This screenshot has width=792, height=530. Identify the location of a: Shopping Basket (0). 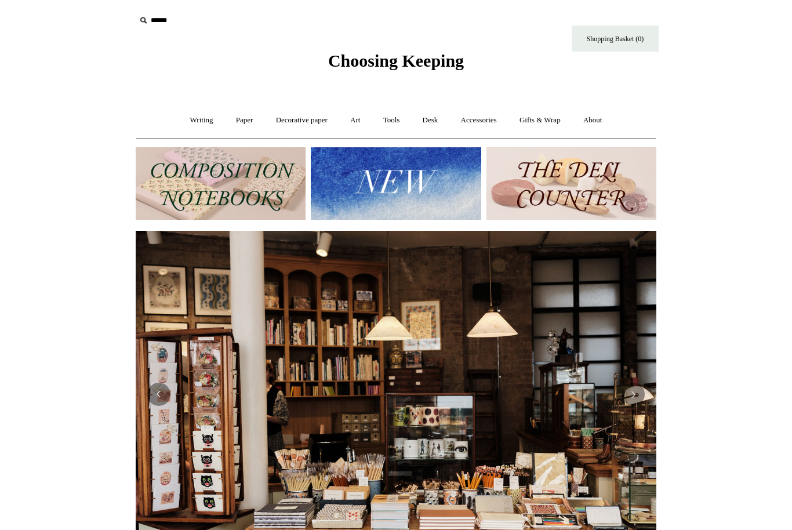
(615, 38).